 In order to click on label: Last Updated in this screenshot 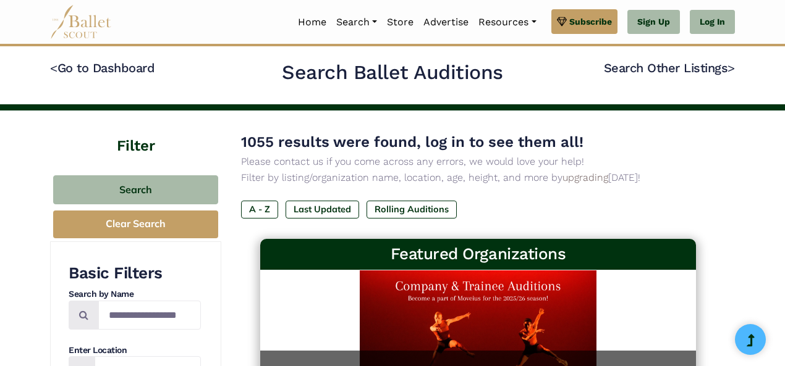, I will do `click(322, 209)`.